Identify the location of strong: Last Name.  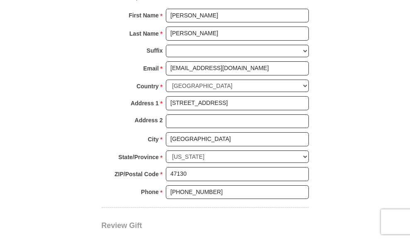
(144, 34).